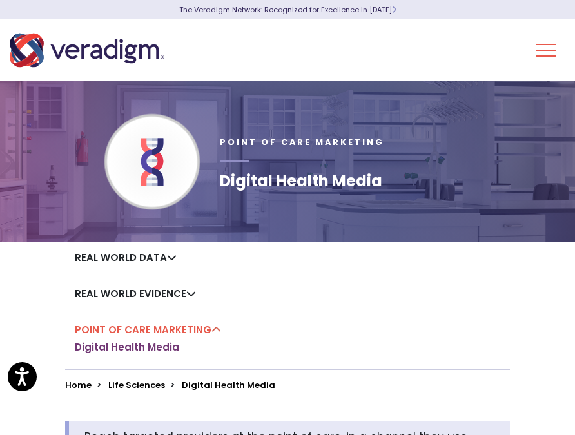  I want to click on a: Point of Care Marketing, so click(148, 330).